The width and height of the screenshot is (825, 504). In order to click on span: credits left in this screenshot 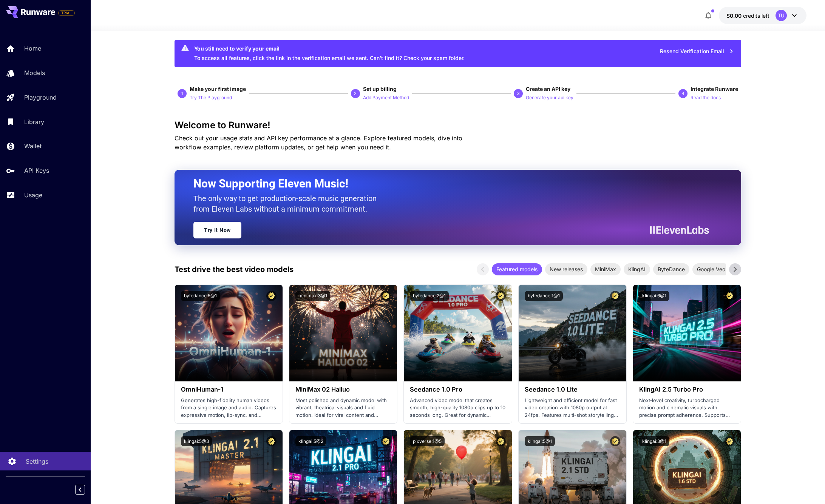, I will do `click(756, 16)`.